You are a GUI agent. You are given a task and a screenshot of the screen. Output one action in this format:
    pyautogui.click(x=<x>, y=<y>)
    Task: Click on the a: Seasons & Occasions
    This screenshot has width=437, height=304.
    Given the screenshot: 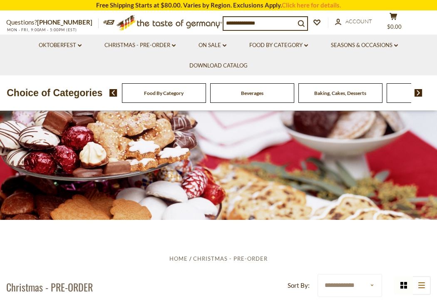 What is the action you would take?
    pyautogui.click(x=364, y=45)
    